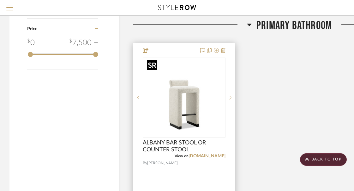  Describe the element at coordinates (184, 147) in the screenshot. I see `span: ALBANY BAR STOOL OR COUNTER STOOL` at that location.